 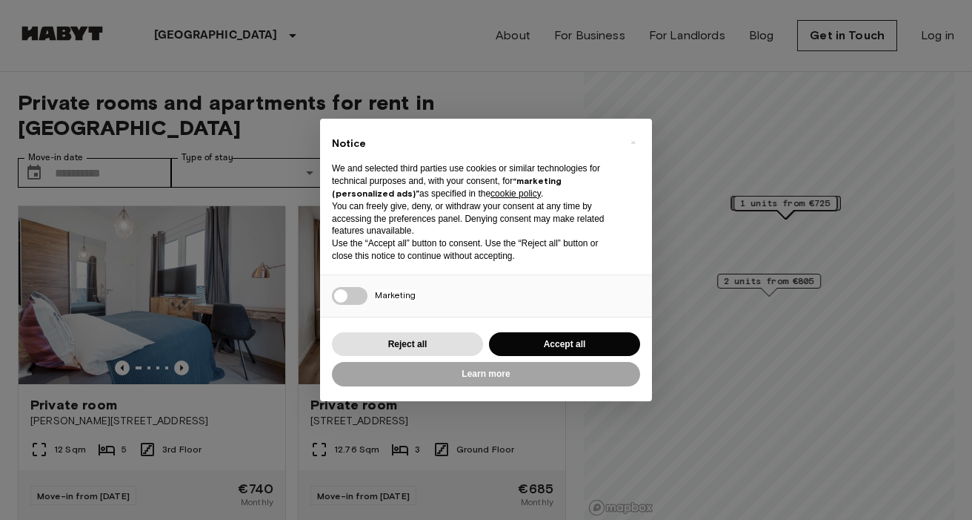 I want to click on button: Accept all, so click(x=565, y=344).